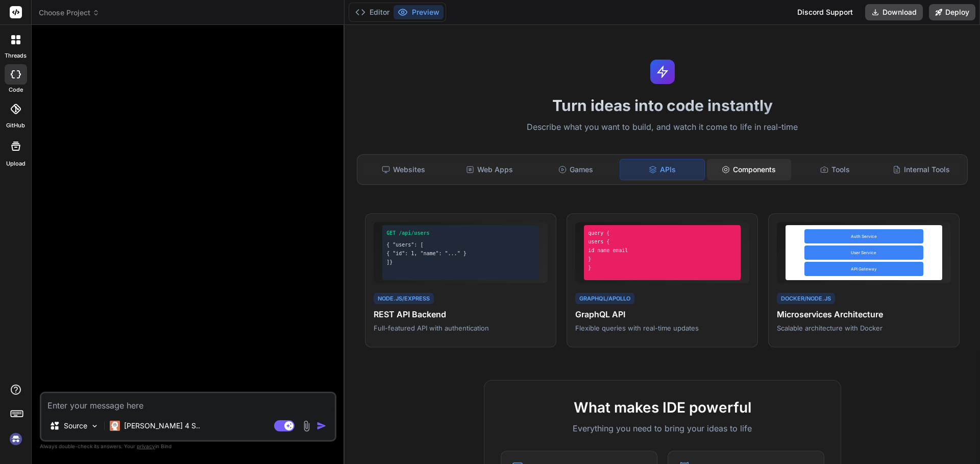  Describe the element at coordinates (662, 314) in the screenshot. I see `h4: GraphQL API` at that location.